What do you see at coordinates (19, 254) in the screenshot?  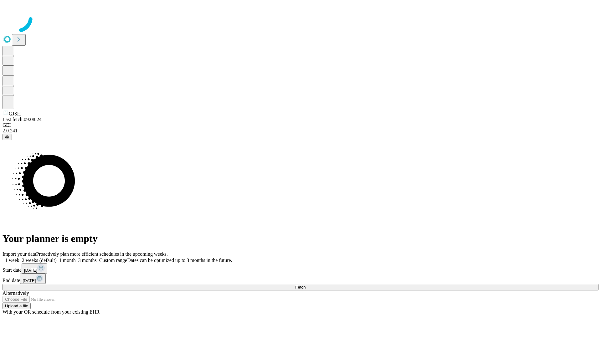 I see `span: Import your data` at bounding box center [19, 254].